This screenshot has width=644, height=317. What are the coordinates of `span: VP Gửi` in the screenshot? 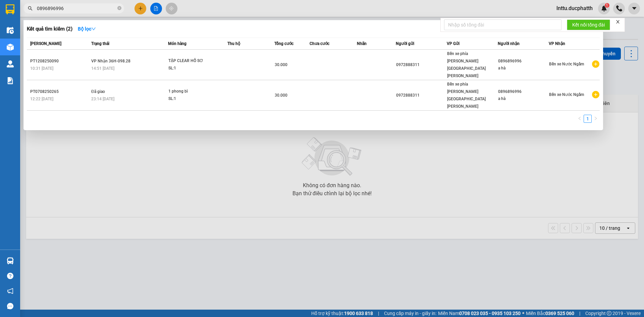 It's located at (453, 44).